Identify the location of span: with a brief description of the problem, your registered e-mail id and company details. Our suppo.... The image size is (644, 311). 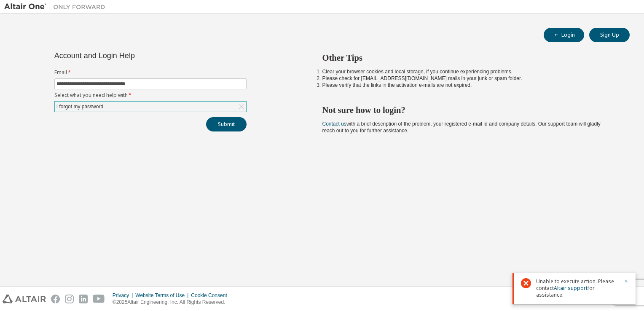
(461, 128).